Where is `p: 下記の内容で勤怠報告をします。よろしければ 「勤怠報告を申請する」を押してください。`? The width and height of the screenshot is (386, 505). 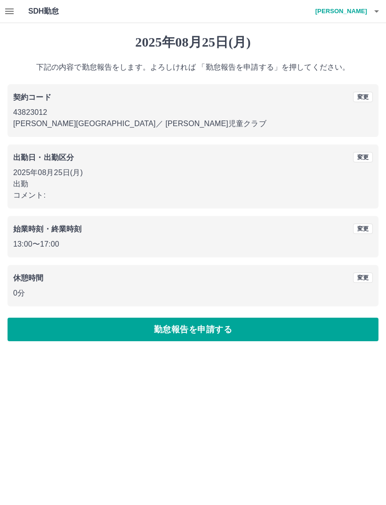
p: 下記の内容で勤怠報告をします。よろしければ 「勤怠報告を申請する」を押してください。 is located at coordinates (193, 67).